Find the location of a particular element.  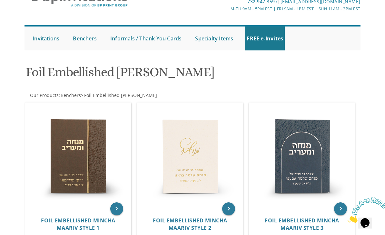

a: Foil Embellished Mincha Maariv Style 1 is located at coordinates (78, 224).